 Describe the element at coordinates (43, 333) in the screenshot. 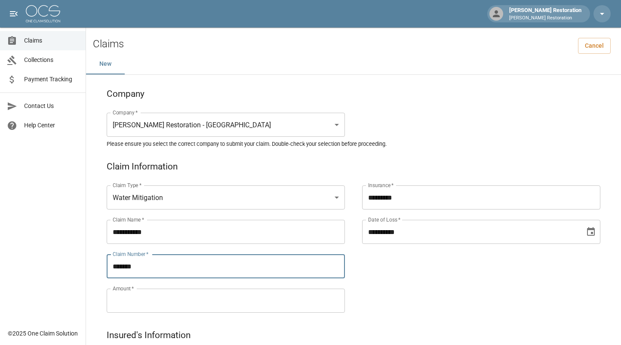

I see `div: © 2025 One Claim Solution` at that location.